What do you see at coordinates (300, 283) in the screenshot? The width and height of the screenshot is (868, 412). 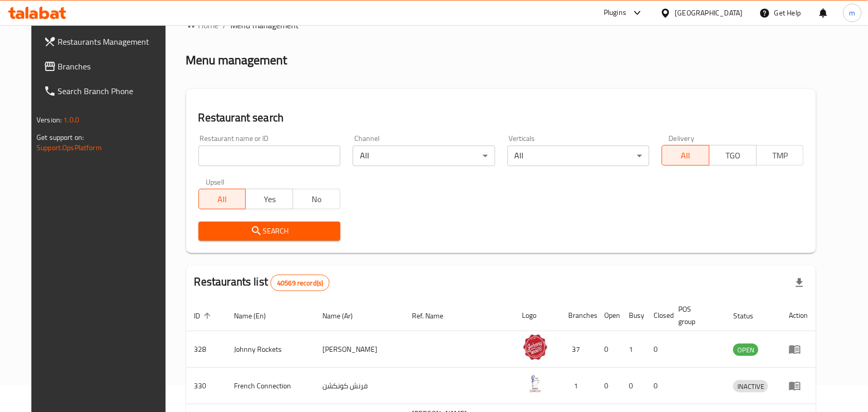 I see `span: 40569 record(s)` at bounding box center [300, 283].